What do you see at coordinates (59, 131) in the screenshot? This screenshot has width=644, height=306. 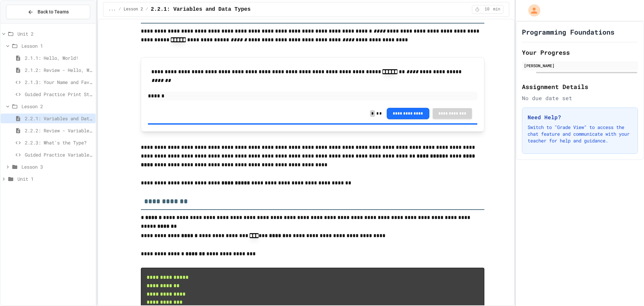 I see `span: 2.2.2: Review - Variables and Data Types` at bounding box center [59, 131].